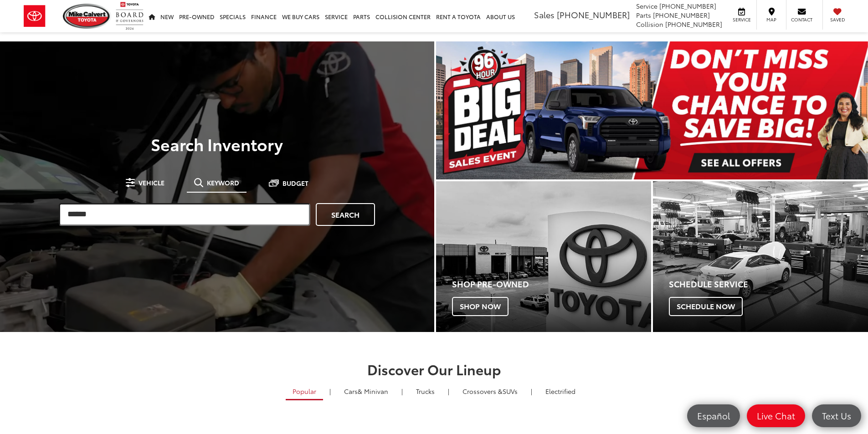  What do you see at coordinates (87, 16) in the screenshot?
I see `img: Mike Calvert Toyota` at bounding box center [87, 16].